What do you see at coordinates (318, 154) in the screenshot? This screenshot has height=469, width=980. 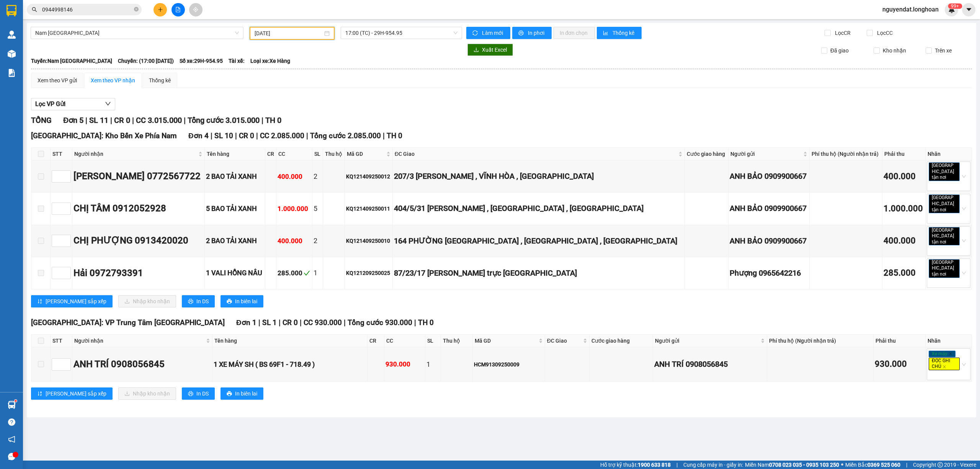 I see `th: SL` at bounding box center [318, 154].